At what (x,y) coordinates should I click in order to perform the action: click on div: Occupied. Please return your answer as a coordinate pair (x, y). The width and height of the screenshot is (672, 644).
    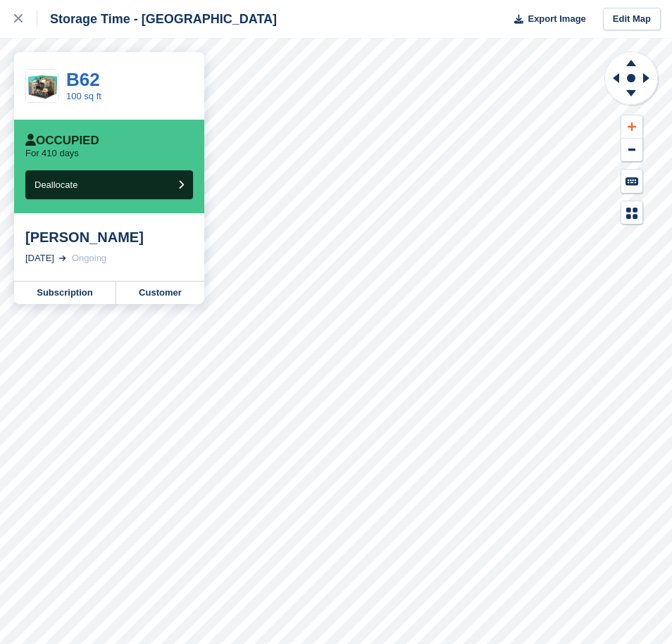
    Looking at the image, I should click on (62, 141).